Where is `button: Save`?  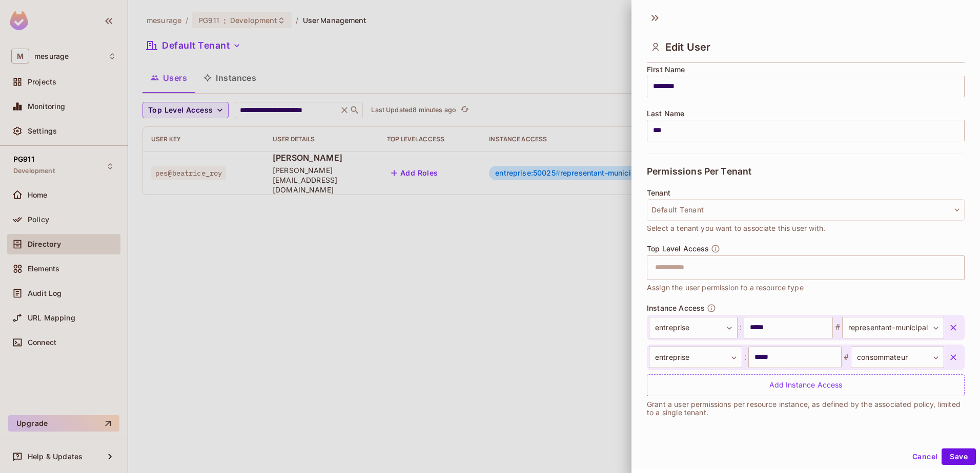
button: Save is located at coordinates (959, 456).